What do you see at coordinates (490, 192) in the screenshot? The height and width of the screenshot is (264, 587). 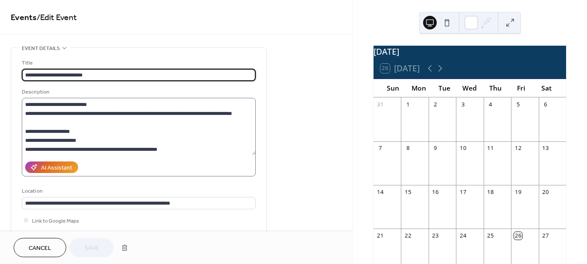 I see `div: 18` at bounding box center [490, 192].